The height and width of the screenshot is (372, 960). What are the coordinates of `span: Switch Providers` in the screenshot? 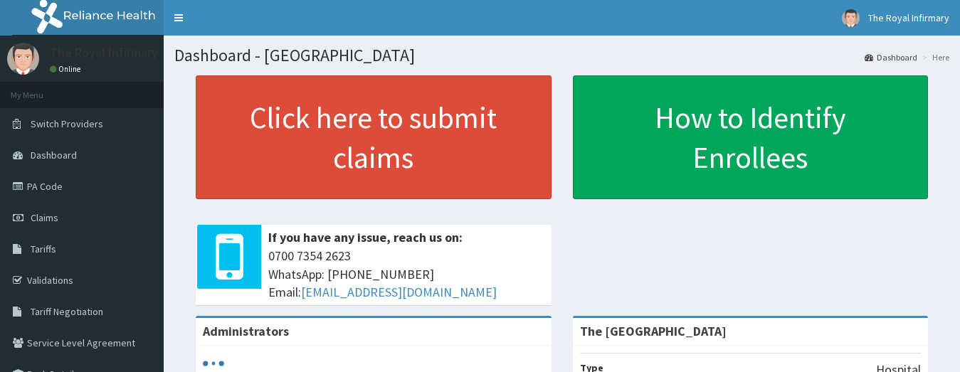 It's located at (67, 124).